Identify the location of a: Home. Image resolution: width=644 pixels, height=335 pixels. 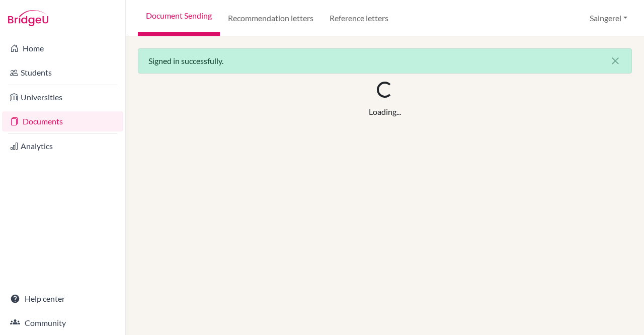
(63, 48).